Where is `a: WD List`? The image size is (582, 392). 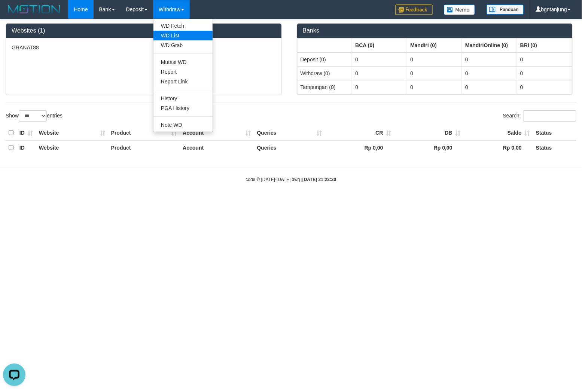
a: WD List is located at coordinates (183, 35).